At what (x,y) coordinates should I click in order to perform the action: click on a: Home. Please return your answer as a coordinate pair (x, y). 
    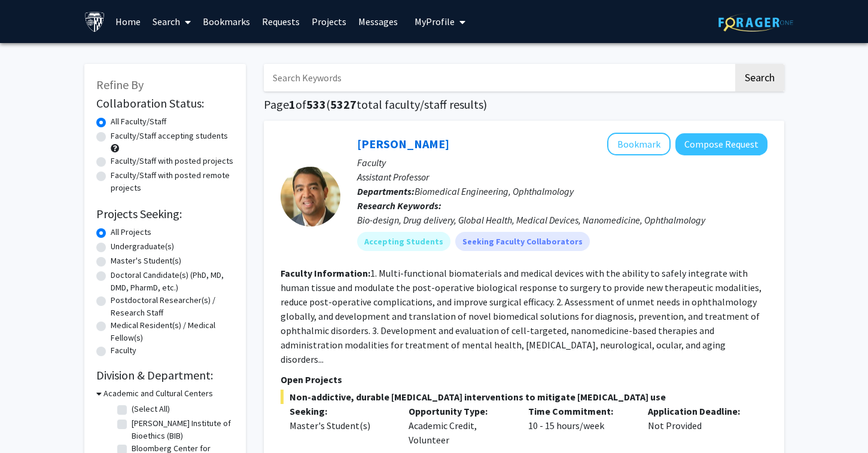
    Looking at the image, I should click on (128, 22).